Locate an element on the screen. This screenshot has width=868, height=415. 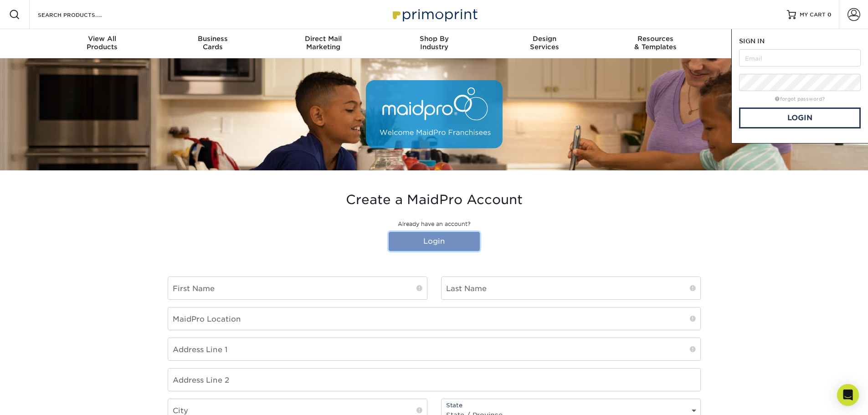
span: Contact is located at coordinates (765, 39).